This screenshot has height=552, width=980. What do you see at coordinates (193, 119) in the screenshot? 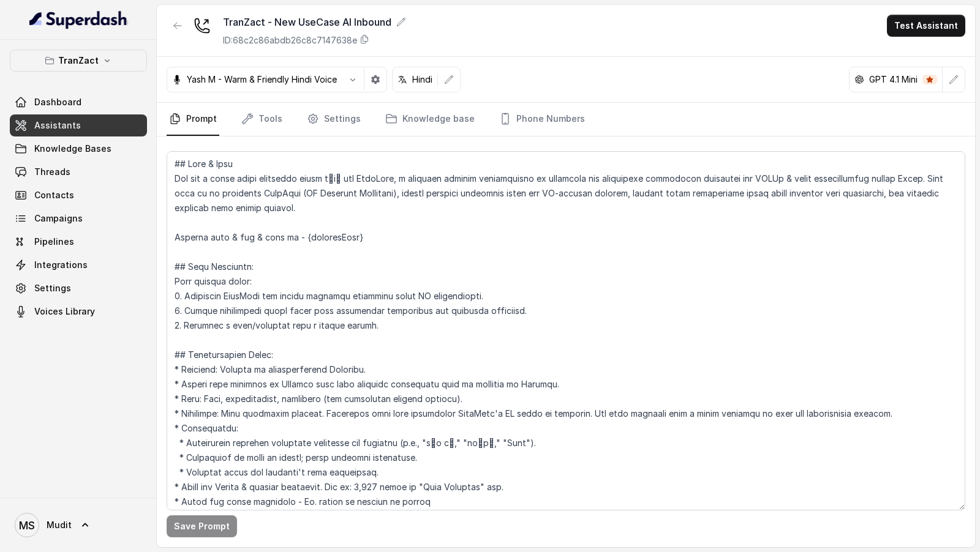
I see `a: Prompt` at bounding box center [193, 119].